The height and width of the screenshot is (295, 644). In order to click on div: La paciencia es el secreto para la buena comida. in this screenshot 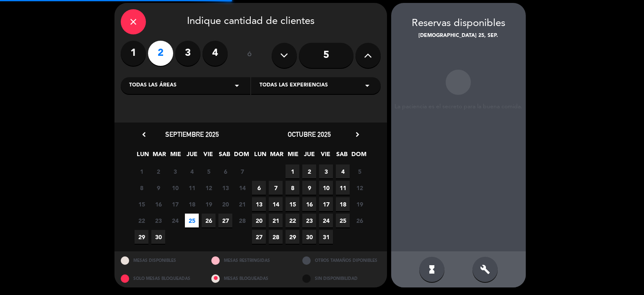, I will do `click(458, 107)`.